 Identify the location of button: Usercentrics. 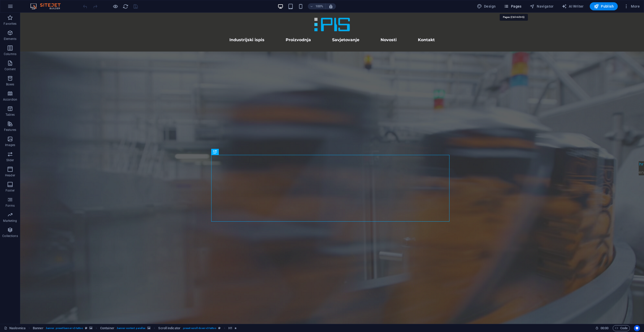
(637, 328).